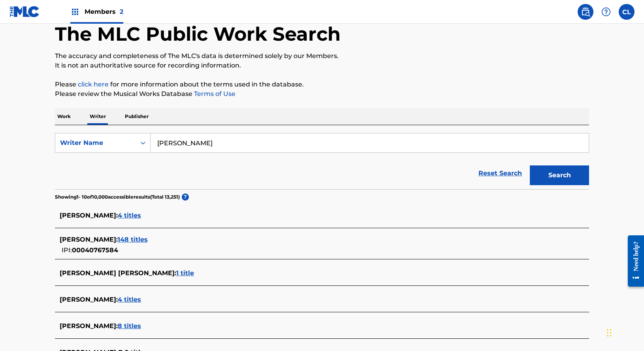  What do you see at coordinates (586, 12) in the screenshot?
I see `a: Public Search` at bounding box center [586, 12].